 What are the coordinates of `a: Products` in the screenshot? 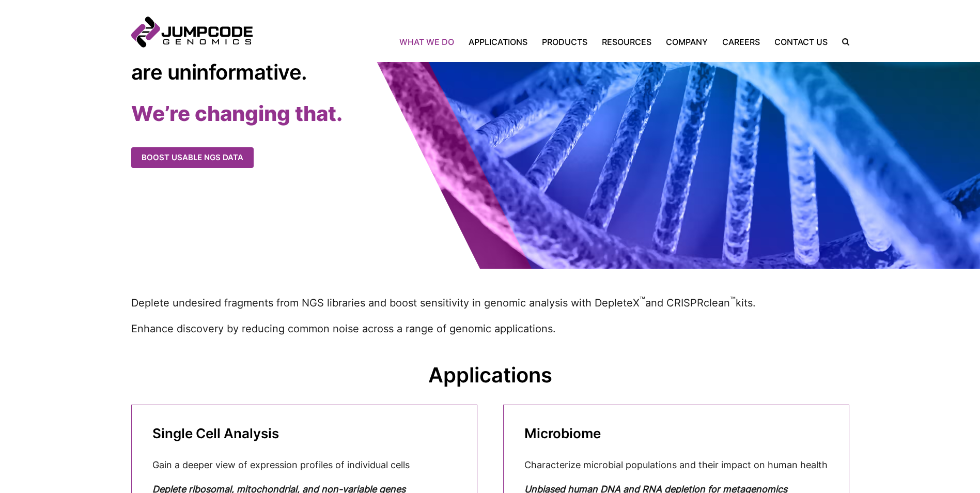 It's located at (565, 42).